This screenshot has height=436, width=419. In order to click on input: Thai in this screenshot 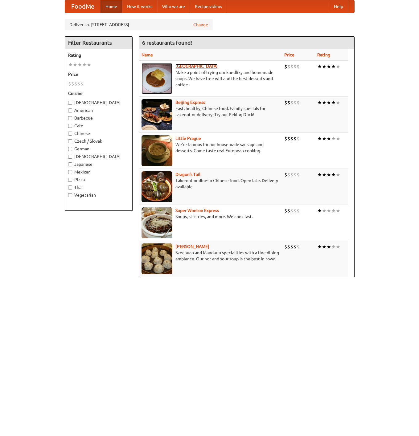, I will do `click(70, 187)`.